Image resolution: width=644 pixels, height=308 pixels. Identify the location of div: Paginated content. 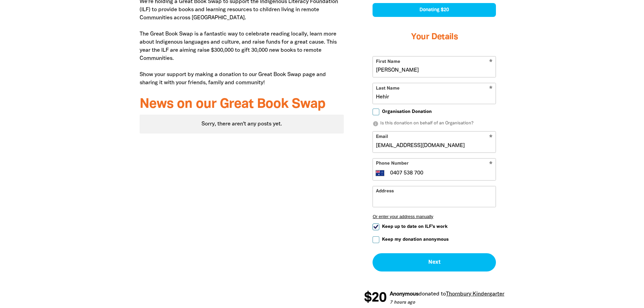
(242, 124).